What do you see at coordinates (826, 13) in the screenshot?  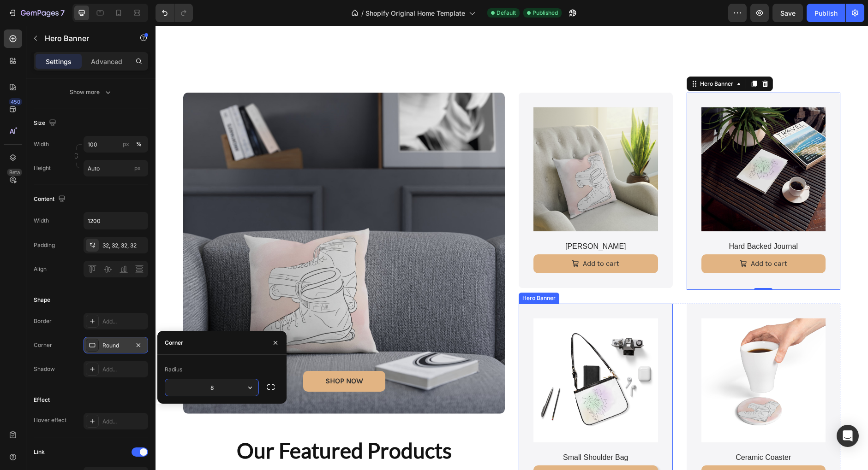 I see `div: Publish` at bounding box center [826, 13].